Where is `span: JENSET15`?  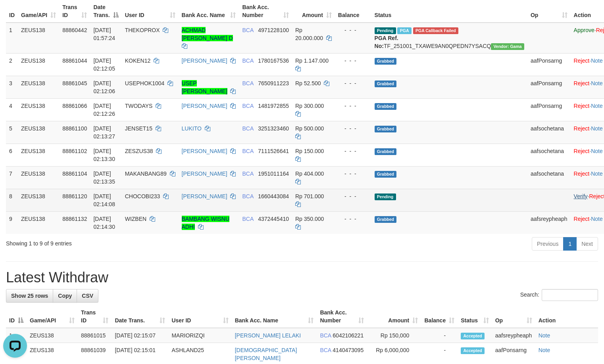 span: JENSET15 is located at coordinates (139, 129).